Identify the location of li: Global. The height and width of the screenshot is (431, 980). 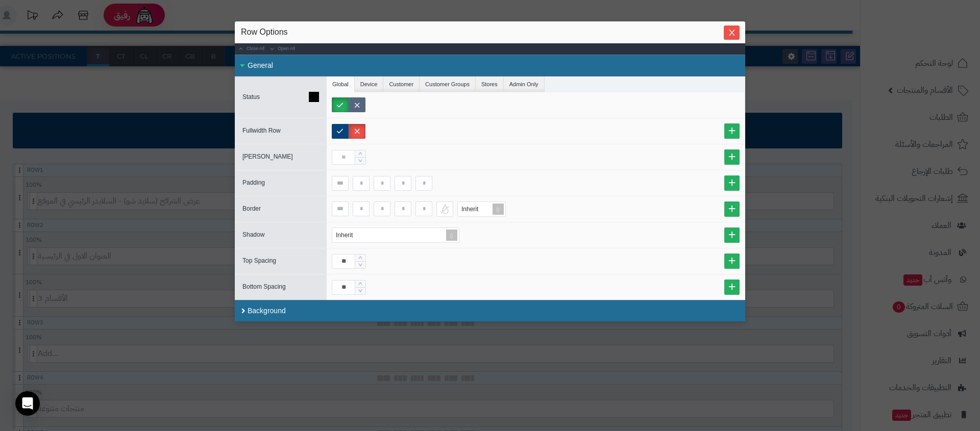
(341, 84).